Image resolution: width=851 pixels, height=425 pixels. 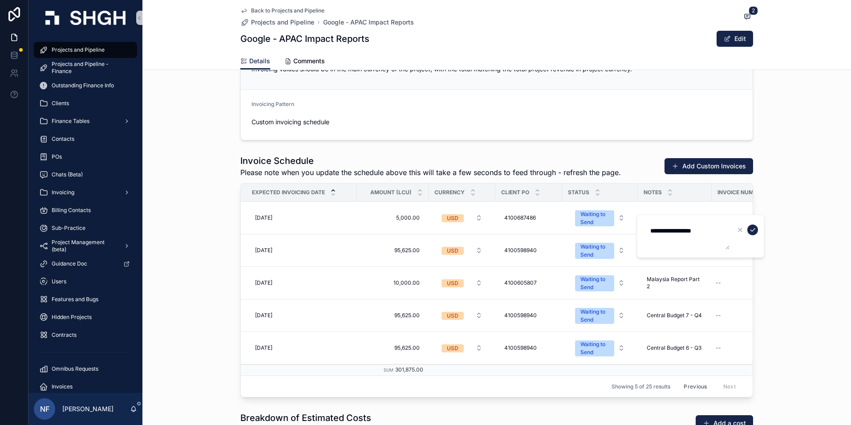 I want to click on a: Invoices, so click(x=85, y=386).